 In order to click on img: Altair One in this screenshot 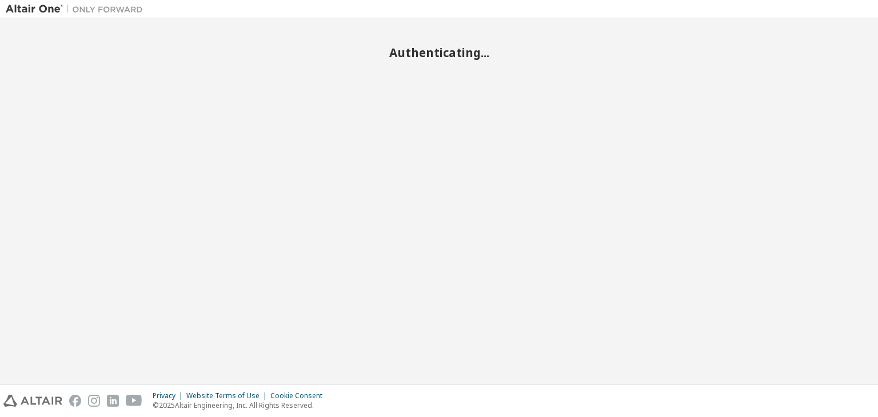, I will do `click(77, 9)`.